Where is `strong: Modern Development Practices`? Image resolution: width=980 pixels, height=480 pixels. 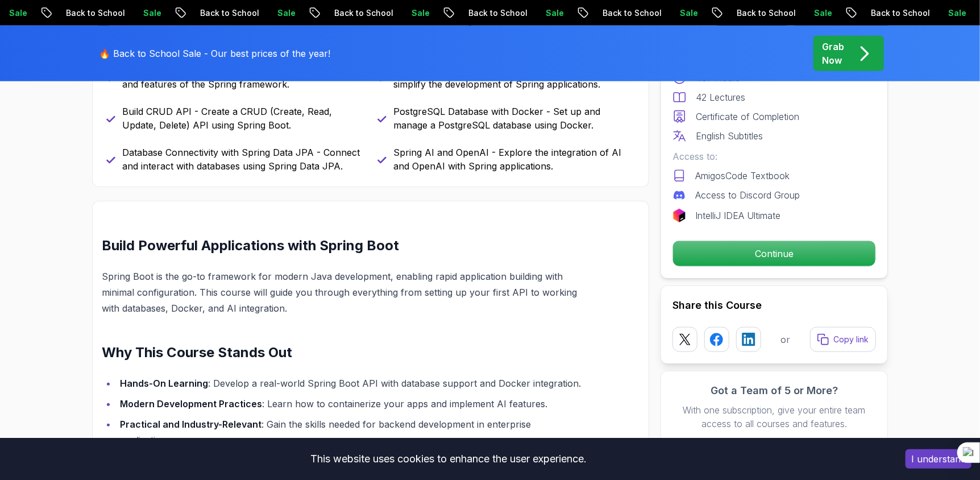
strong: Modern Development Practices is located at coordinates (191, 403).